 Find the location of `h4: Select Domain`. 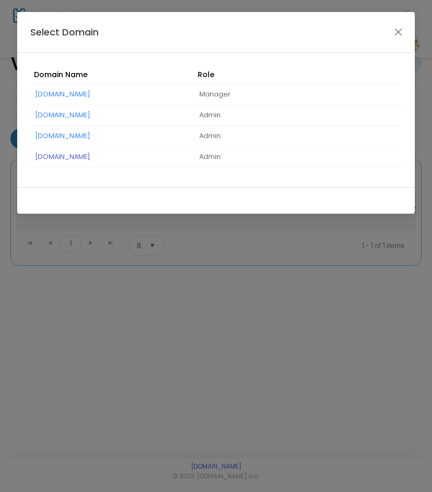

h4: Select Domain is located at coordinates (64, 32).